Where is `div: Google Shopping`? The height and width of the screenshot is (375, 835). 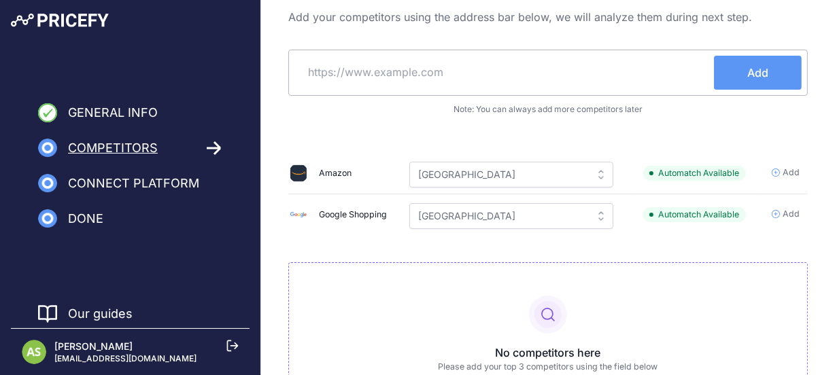 div: Google Shopping is located at coordinates (353, 215).